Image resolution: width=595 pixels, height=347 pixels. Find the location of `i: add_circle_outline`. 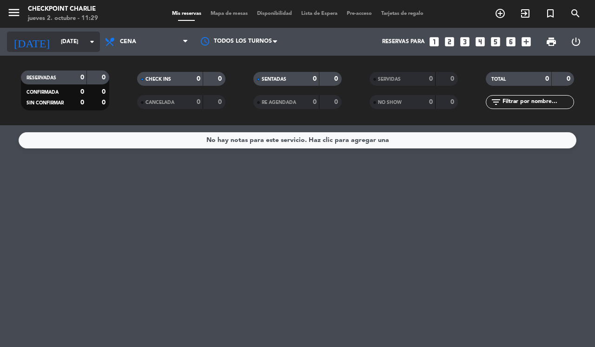

i: add_circle_outline is located at coordinates (500, 13).